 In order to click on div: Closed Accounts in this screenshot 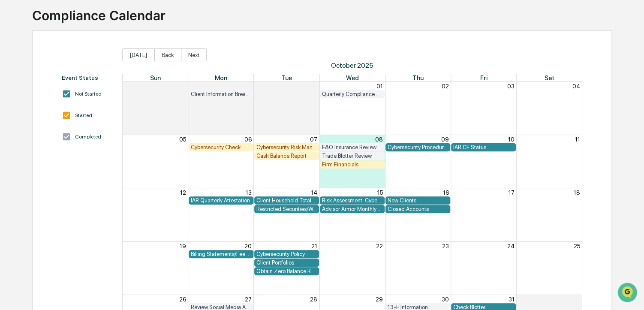, I will do `click(418, 209)`.